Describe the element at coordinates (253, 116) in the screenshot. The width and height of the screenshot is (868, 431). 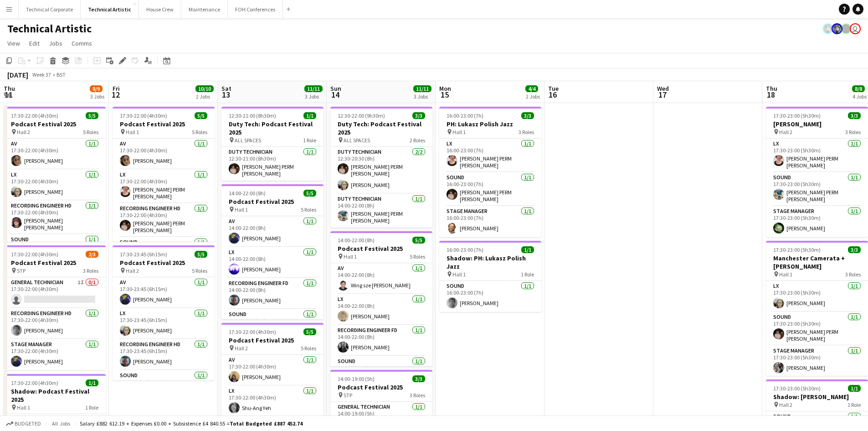
I see `span: 12:30-21:00 (8h30m)` at that location.